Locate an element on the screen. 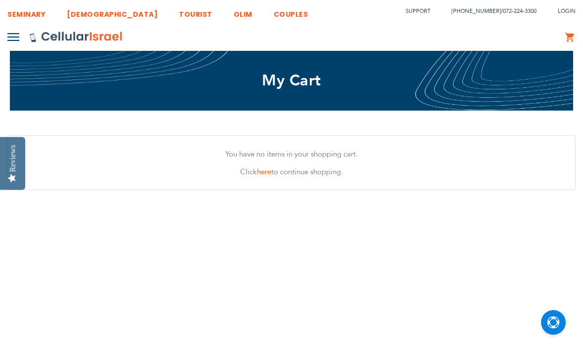 Image resolution: width=583 pixels, height=352 pixels. a: COUPLES is located at coordinates (291, 11).